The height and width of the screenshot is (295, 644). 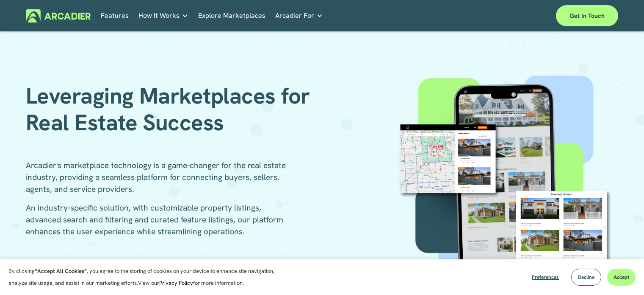 What do you see at coordinates (295, 16) in the screenshot?
I see `span: Arcadier For` at bounding box center [295, 16].